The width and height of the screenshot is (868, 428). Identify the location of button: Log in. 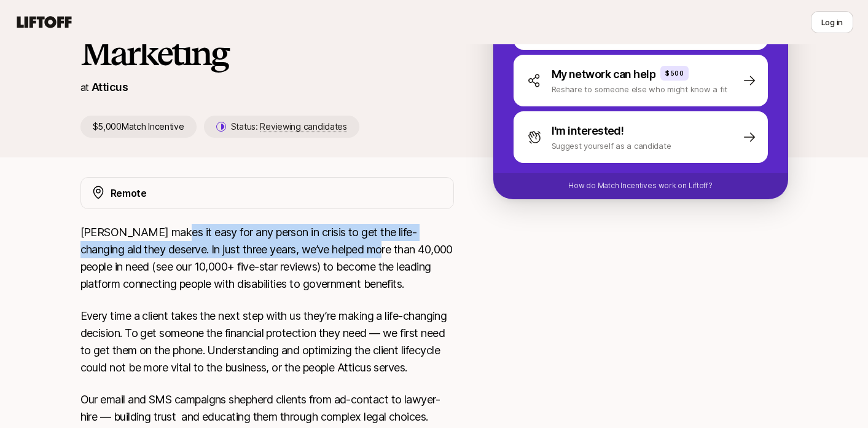
(832, 22).